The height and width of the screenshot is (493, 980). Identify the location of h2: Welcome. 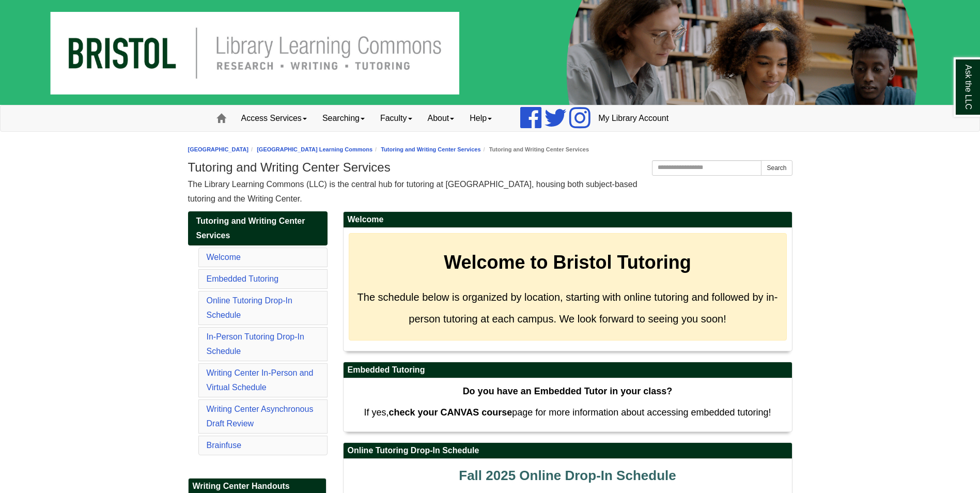
(568, 220).